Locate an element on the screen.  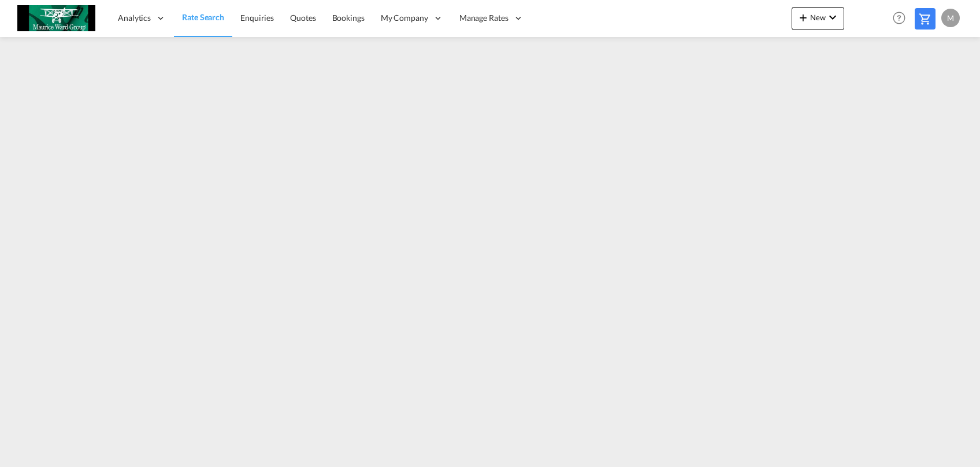
button: icon-plus 400-fgNewicon-chevron-down is located at coordinates (818, 18).